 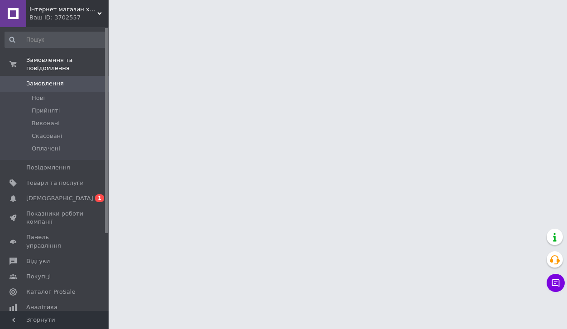 What do you see at coordinates (55, 218) in the screenshot?
I see `span: Показники роботи компанії` at bounding box center [55, 218].